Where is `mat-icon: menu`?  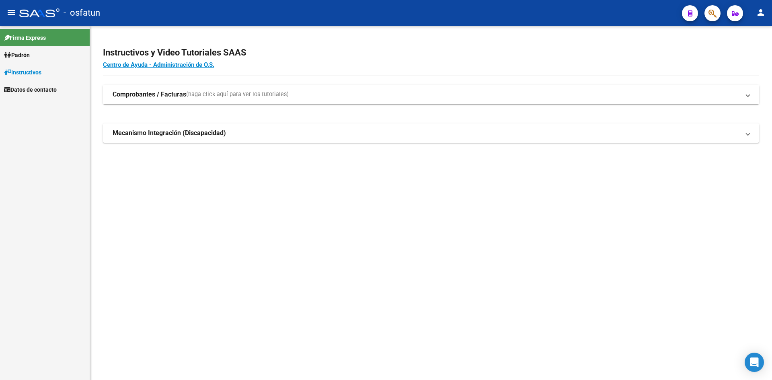 mat-icon: menu is located at coordinates (11, 12).